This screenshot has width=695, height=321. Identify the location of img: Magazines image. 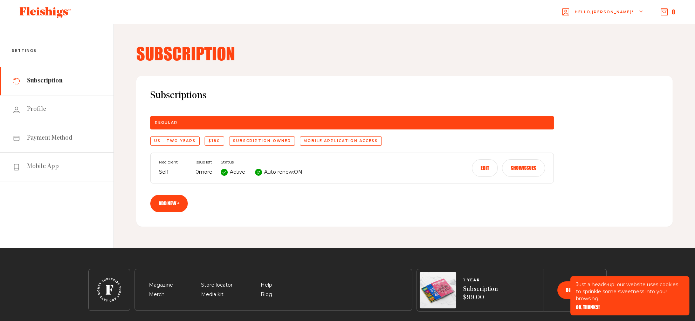
(438, 290).